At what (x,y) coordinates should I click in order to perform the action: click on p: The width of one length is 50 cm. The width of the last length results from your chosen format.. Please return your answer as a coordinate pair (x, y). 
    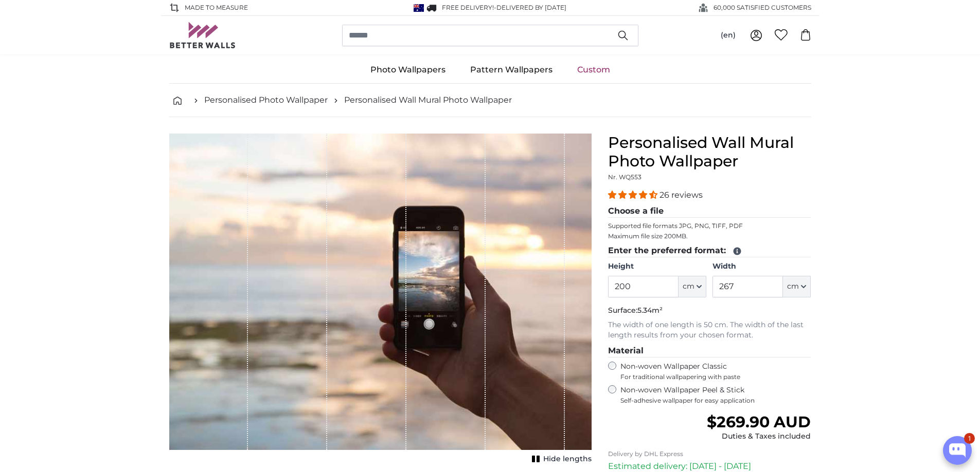
    Looking at the image, I should click on (709, 331).